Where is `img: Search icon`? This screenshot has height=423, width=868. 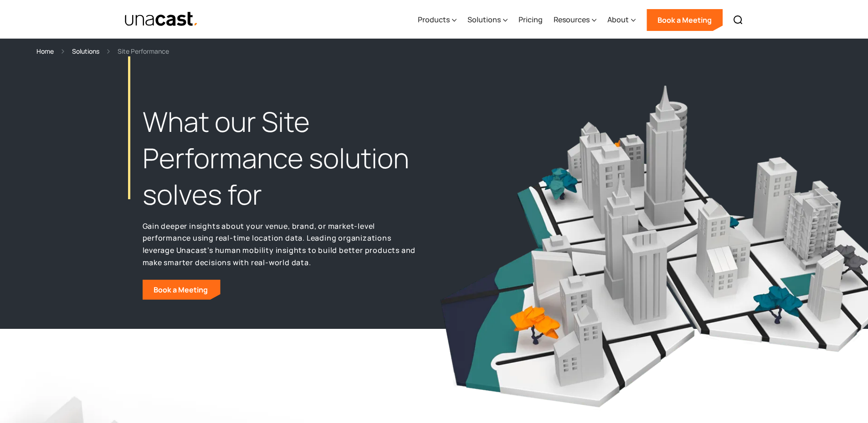 img: Search icon is located at coordinates (738, 20).